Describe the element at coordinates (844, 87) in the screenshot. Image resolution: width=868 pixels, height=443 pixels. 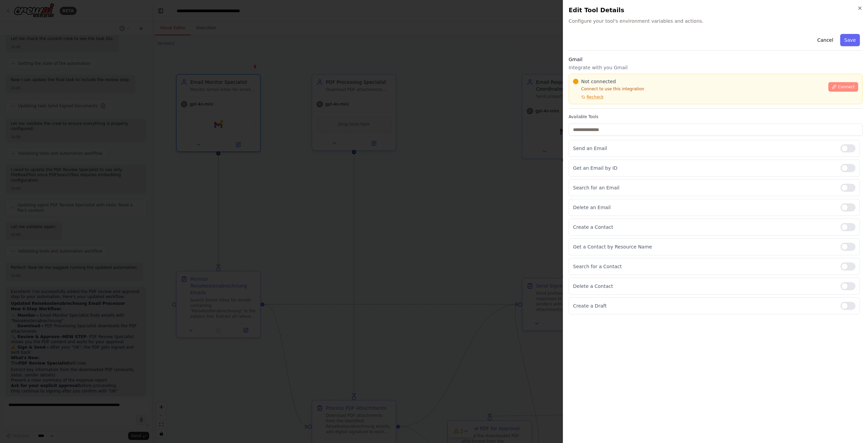
I see `button: Connect` at that location.